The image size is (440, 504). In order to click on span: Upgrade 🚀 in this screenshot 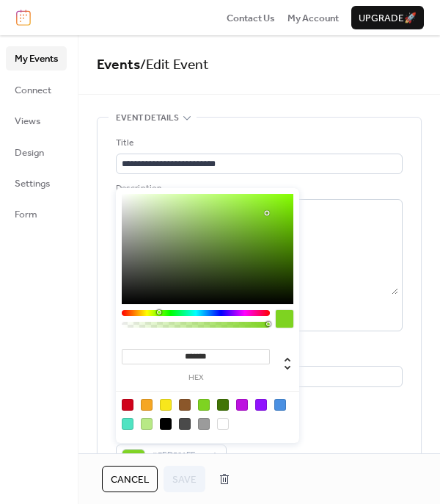, I will do `click(387, 18)`.